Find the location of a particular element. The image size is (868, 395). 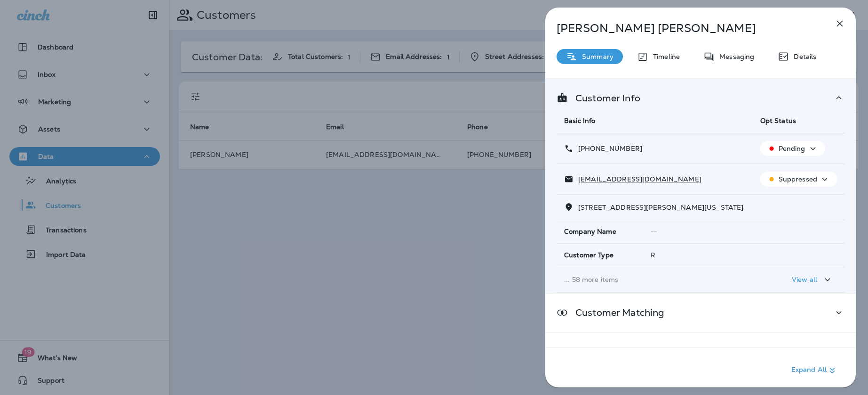

span: Opt Status is located at coordinates (778, 120).